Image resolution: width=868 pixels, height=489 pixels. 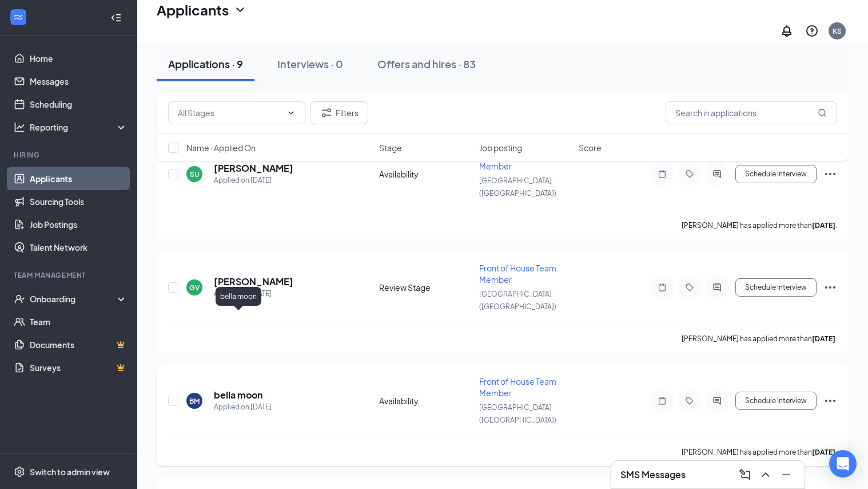 I want to click on svg: Collapse, so click(x=116, y=17).